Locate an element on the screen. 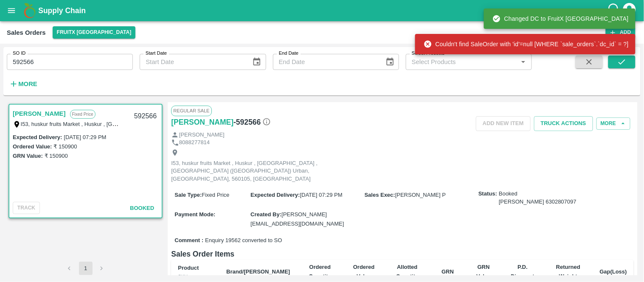 The width and height of the screenshot is (644, 282). label: End Date is located at coordinates (289, 53).